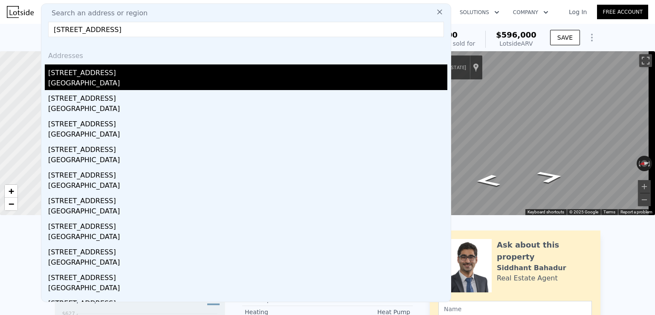  Describe the element at coordinates (623, 12) in the screenshot. I see `a: Free Account` at that location.